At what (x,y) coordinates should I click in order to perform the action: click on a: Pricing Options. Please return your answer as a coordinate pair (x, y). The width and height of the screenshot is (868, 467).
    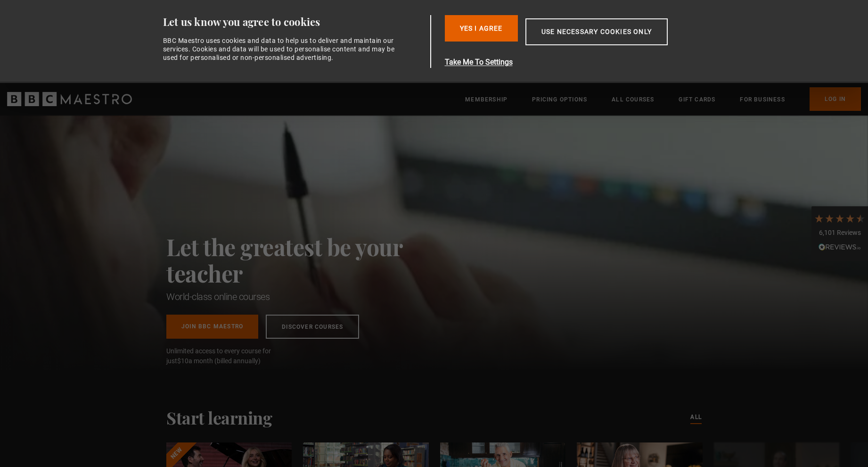
    Looking at the image, I should click on (560, 100).